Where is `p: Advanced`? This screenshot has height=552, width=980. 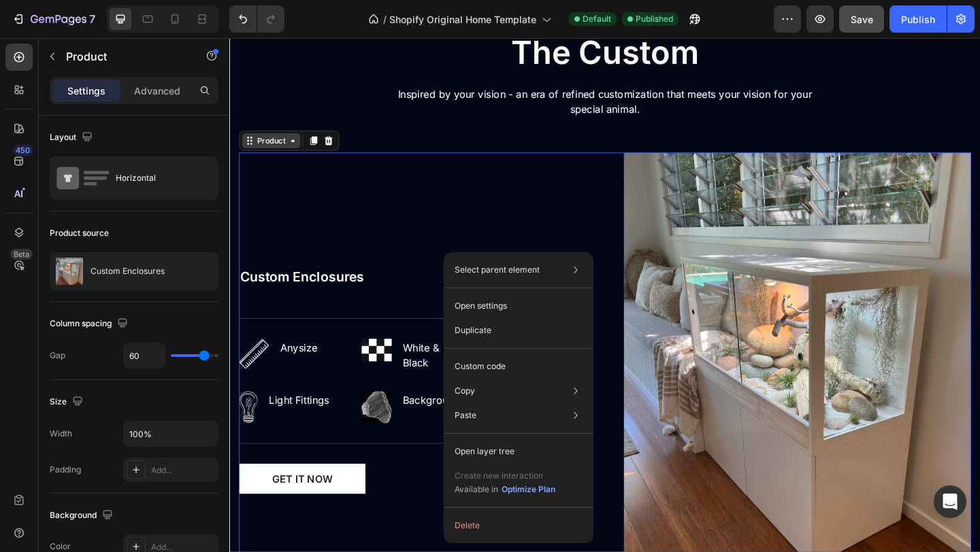
p: Advanced is located at coordinates (157, 90).